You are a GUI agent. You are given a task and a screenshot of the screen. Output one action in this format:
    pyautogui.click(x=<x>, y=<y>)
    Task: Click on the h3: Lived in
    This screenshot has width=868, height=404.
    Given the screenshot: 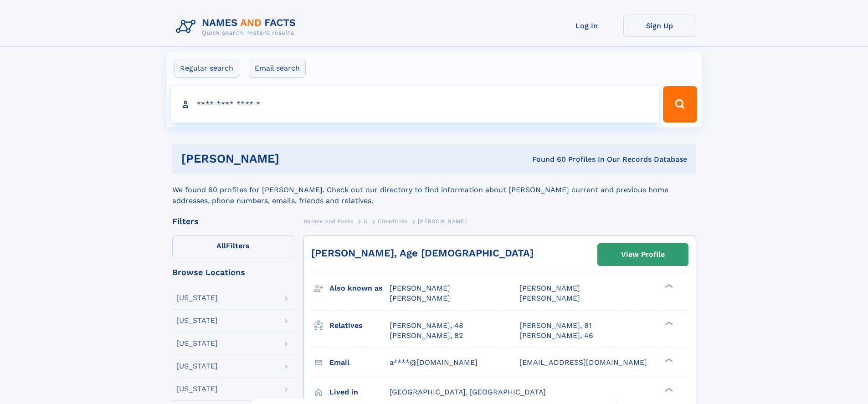 What is the action you would take?
    pyautogui.click(x=360, y=392)
    